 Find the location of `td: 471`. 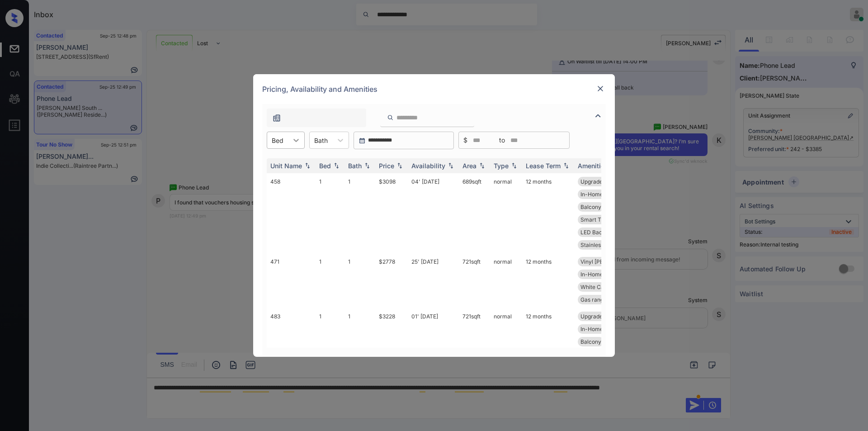

td: 471 is located at coordinates (291, 280).